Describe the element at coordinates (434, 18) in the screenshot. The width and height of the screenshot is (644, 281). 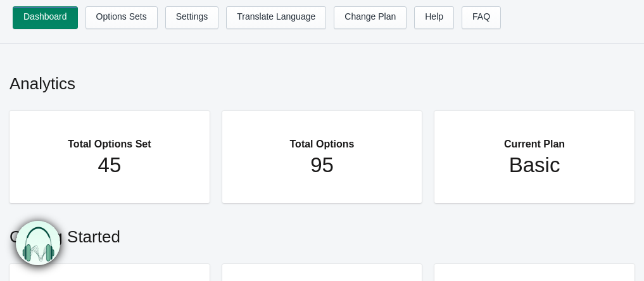
I see `a: Help` at that location.